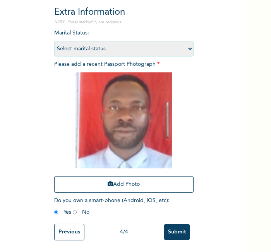 This screenshot has height=252, width=271. What do you see at coordinates (112, 207) in the screenshot?
I see `span: Do you own a smart-phone (Android, iOS, etc) : Yes No` at bounding box center [112, 207].